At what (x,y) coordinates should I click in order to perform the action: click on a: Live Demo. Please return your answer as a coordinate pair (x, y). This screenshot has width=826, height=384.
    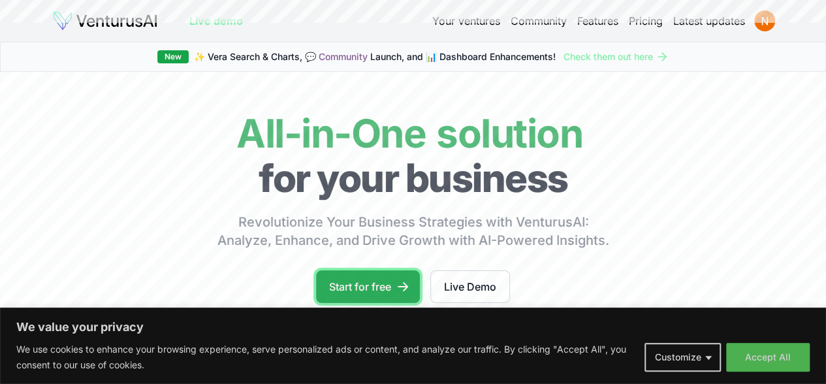
    Looking at the image, I should click on (470, 286).